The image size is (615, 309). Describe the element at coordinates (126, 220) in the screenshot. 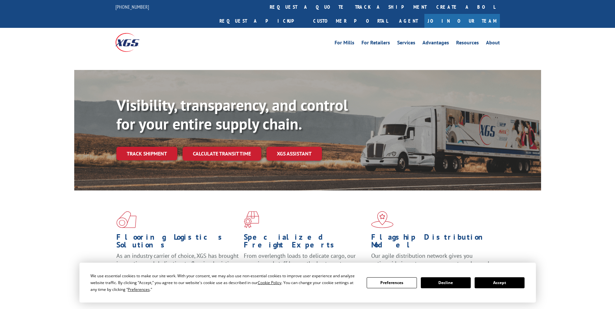

I see `img: xgs-icon-total-supply-chain-intelligence-red` at that location.